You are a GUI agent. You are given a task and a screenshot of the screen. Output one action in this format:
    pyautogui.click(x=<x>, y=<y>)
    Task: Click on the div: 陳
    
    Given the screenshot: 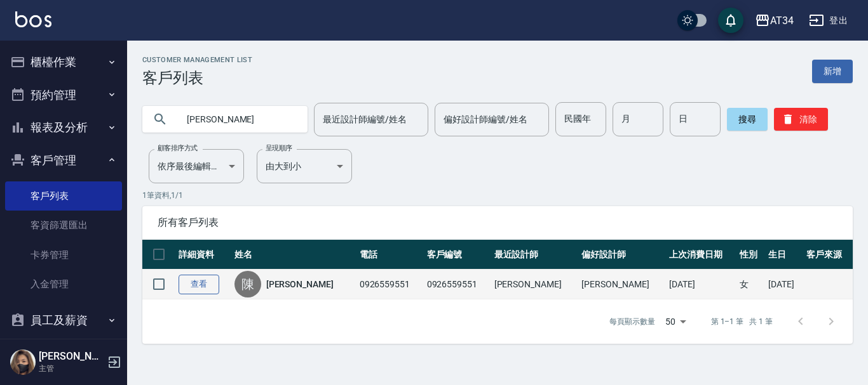 What is the action you would take?
    pyautogui.click(x=247, y=285)
    